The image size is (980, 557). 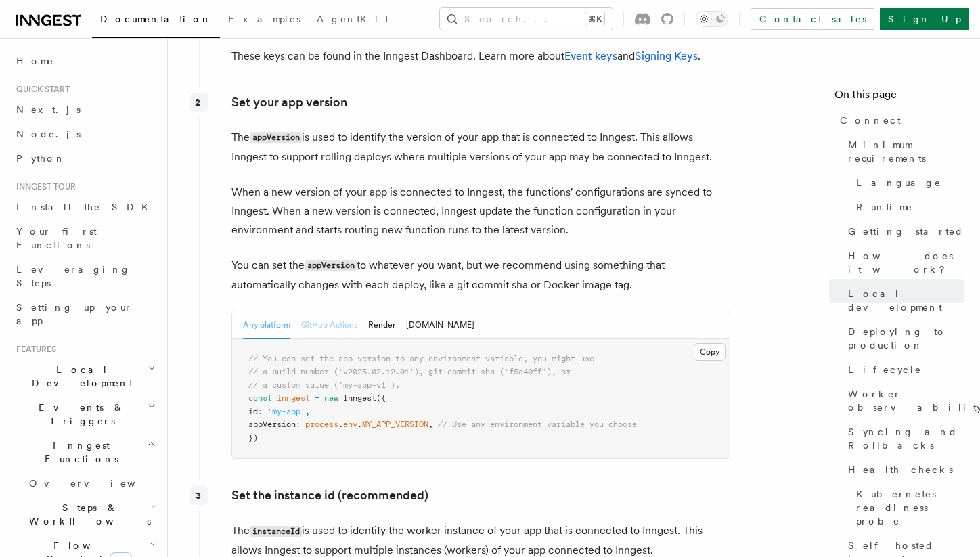 I want to click on a: Sign Up, so click(x=925, y=19).